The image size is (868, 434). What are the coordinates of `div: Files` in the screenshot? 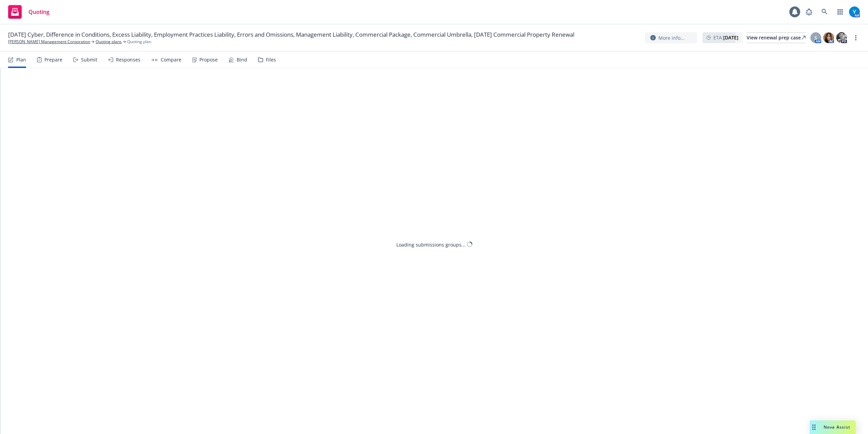 It's located at (271, 59).